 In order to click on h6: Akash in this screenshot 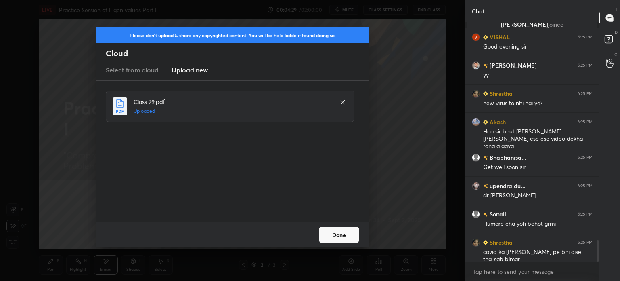, I will do `click(497, 122)`.